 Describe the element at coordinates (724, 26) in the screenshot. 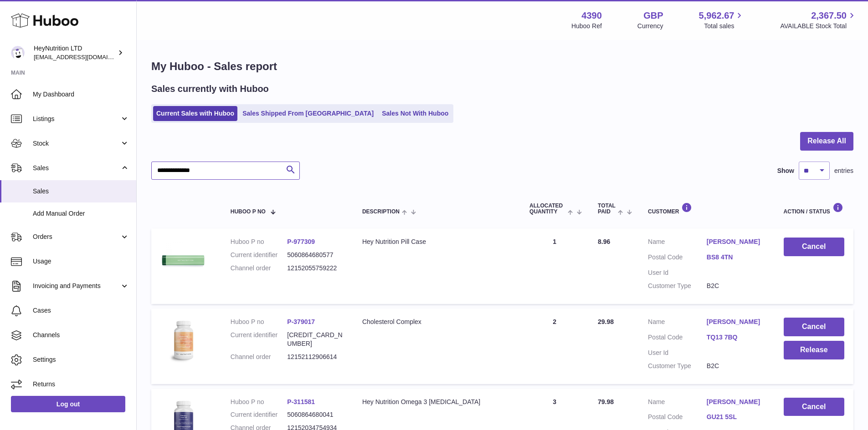

I see `span: Total sales` at that location.